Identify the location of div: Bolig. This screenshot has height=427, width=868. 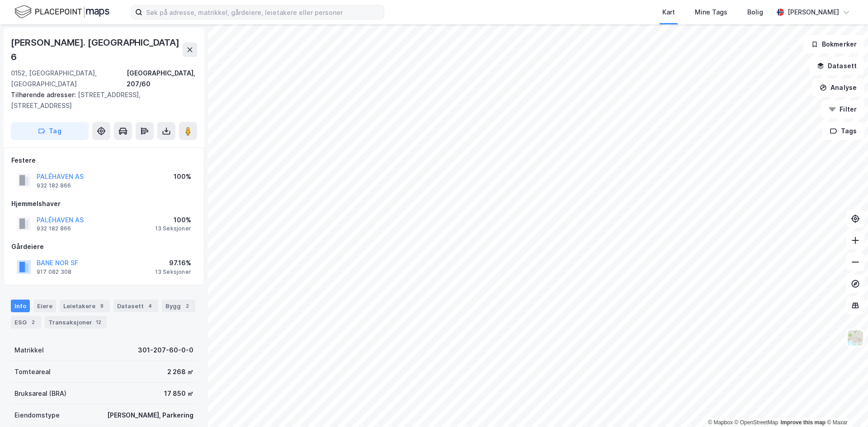
(755, 12).